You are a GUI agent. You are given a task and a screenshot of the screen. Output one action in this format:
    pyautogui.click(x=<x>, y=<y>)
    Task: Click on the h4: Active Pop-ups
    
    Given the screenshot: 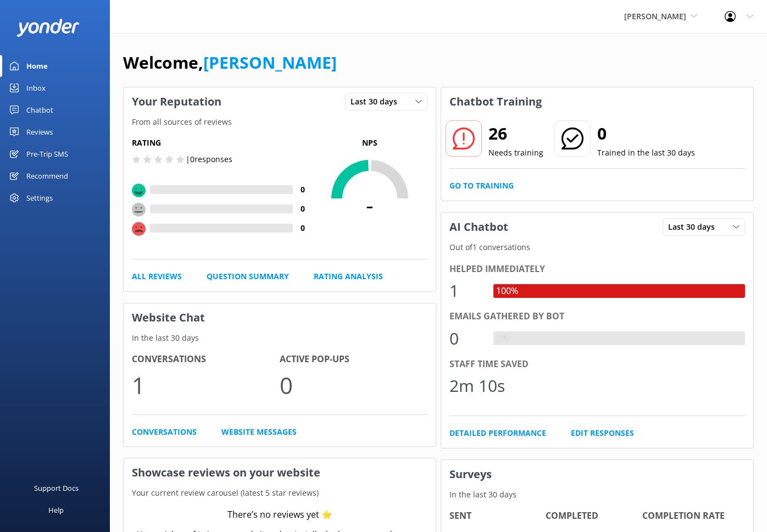 What is the action you would take?
    pyautogui.click(x=353, y=359)
    